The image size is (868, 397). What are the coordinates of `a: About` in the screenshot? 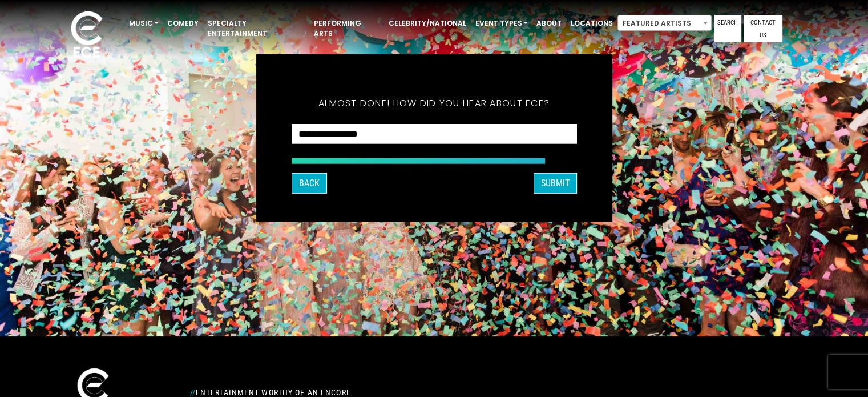 It's located at (549, 24).